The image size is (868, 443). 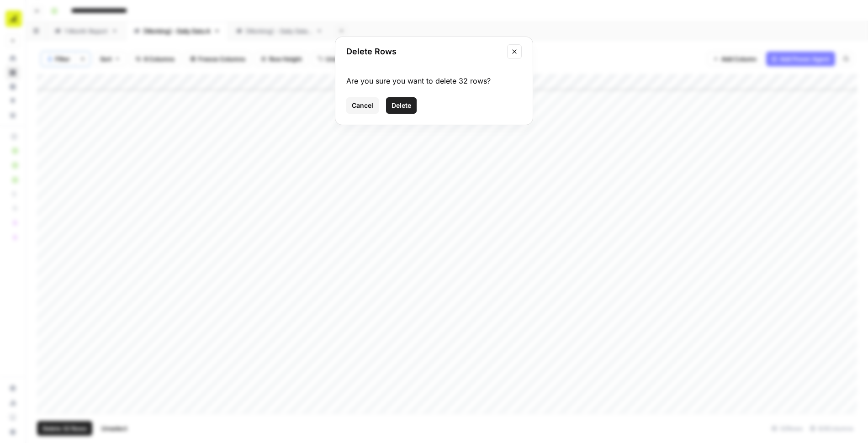 What do you see at coordinates (434, 80) in the screenshot?
I see `div: Are you sure you want to delete 32 rows?` at bounding box center [434, 80].